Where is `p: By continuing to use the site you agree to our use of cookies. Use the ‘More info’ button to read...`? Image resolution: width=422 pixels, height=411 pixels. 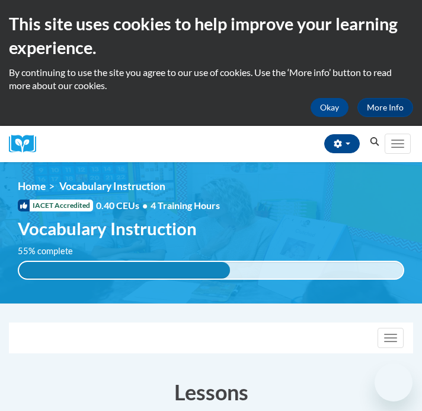 p: By continuing to use the site you agree to our use of cookies. Use the ‘More info’ button to read... is located at coordinates (211, 79).